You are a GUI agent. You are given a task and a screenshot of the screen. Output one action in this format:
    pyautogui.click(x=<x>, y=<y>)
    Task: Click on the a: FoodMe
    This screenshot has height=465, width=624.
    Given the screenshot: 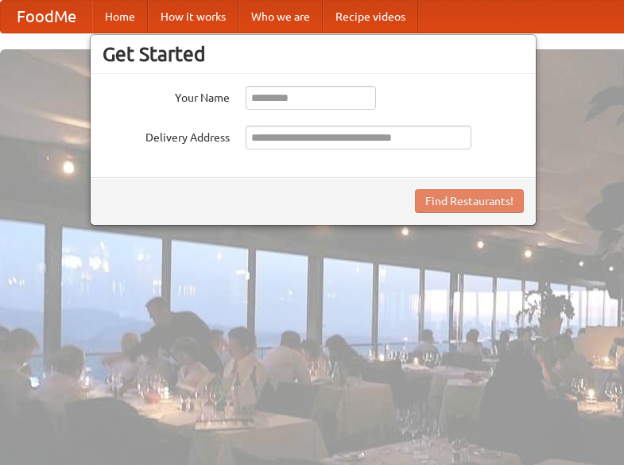 What is the action you would take?
    pyautogui.click(x=46, y=17)
    